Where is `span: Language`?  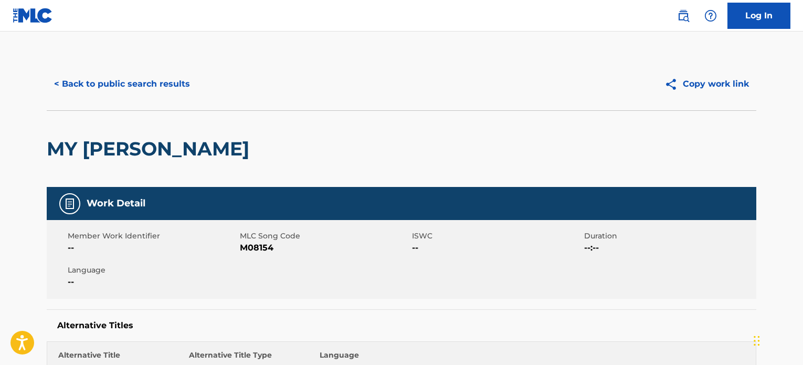
span: Language is located at coordinates (152, 270).